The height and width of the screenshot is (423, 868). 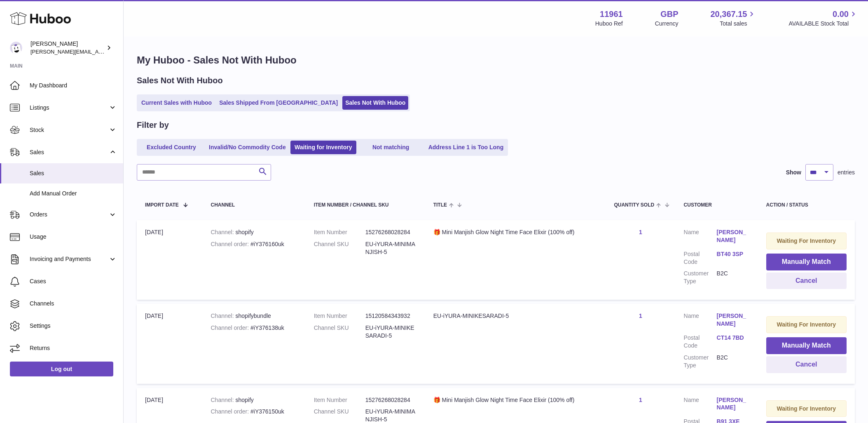 I want to click on div: Currency, so click(x=667, y=24).